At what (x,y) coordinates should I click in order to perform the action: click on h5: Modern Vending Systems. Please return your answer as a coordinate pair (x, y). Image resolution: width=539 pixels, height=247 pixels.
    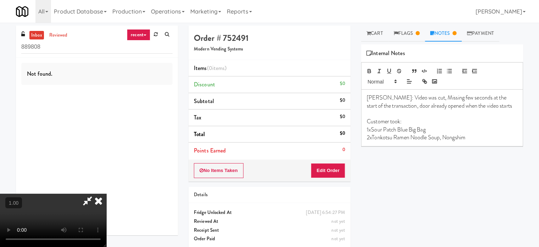
    Looking at the image, I should click on (270, 49).